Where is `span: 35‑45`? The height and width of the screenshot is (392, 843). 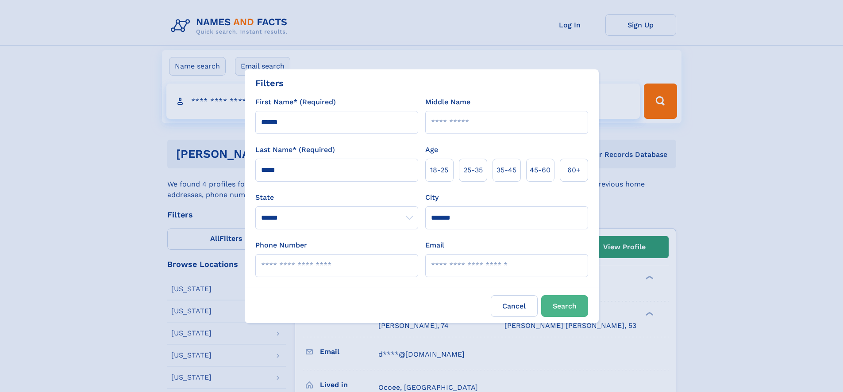
span: 35‑45 is located at coordinates (506, 170).